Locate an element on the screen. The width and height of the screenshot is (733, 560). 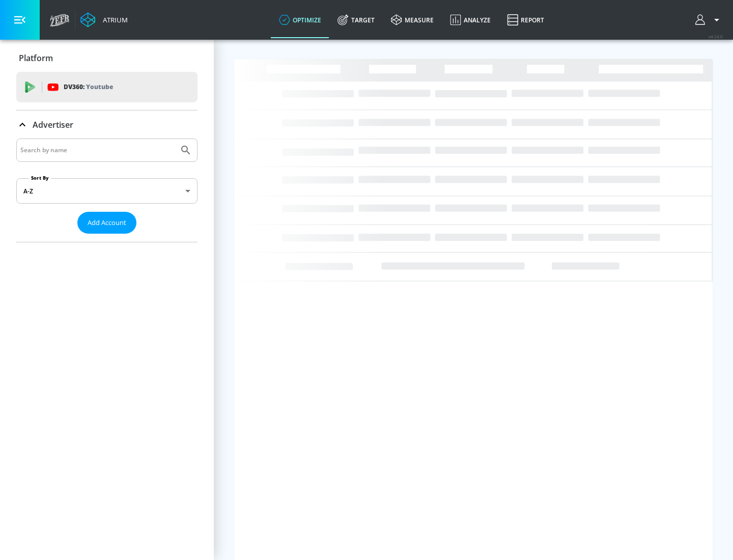
div: Platform is located at coordinates (106, 58).